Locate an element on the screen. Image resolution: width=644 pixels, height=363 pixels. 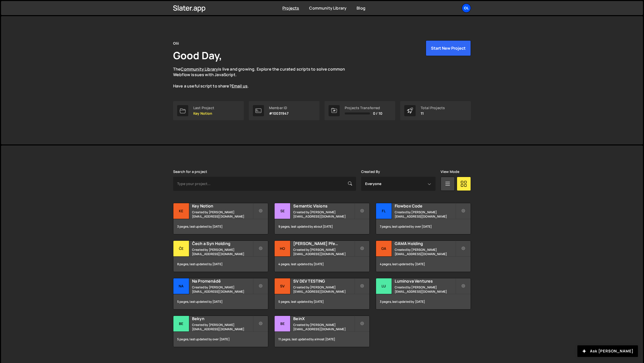
div: Na is located at coordinates (181, 286).